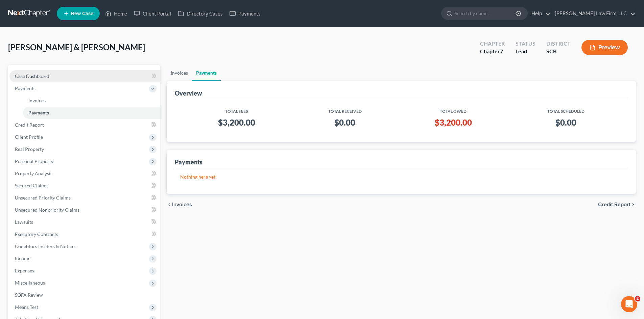 The width and height of the screenshot is (644, 319). Describe the element at coordinates (30, 283) in the screenshot. I see `span: Miscellaneous` at that location.